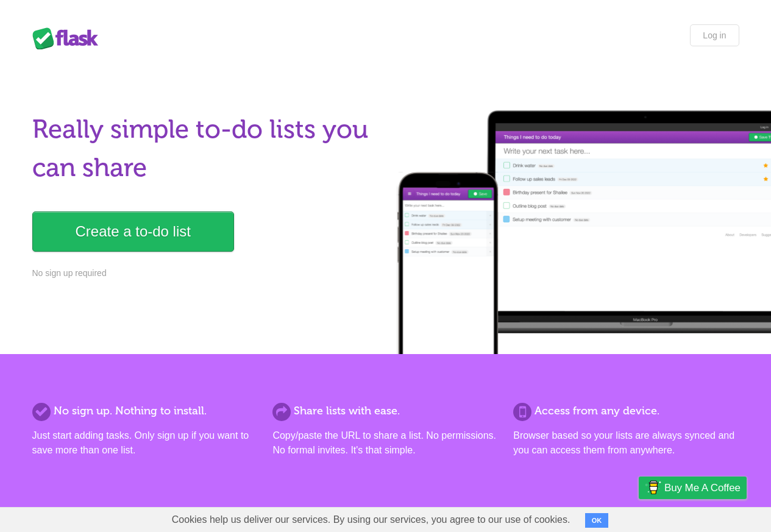 The width and height of the screenshot is (771, 532). What do you see at coordinates (371, 520) in the screenshot?
I see `span: Cookies help us deliver our services. By using our services, you agree to our use of cookies.` at bounding box center [371, 520].